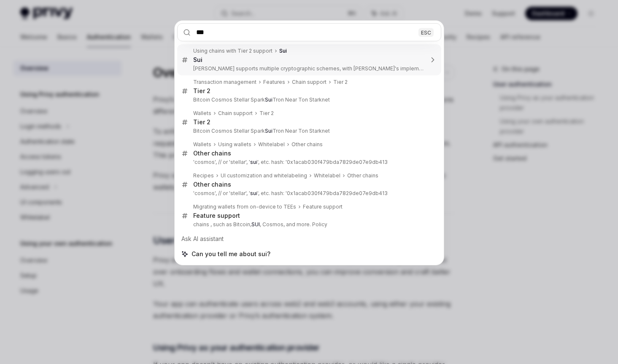  I want to click on b: SUI, so click(256, 224).